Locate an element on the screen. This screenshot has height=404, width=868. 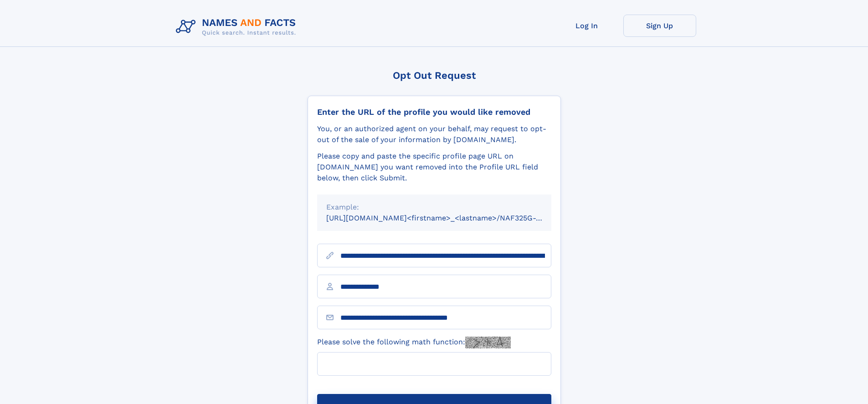
div: You, or an authorized agent on your behalf, may request to opt-out of the sale of your informatio... is located at coordinates (435, 135).